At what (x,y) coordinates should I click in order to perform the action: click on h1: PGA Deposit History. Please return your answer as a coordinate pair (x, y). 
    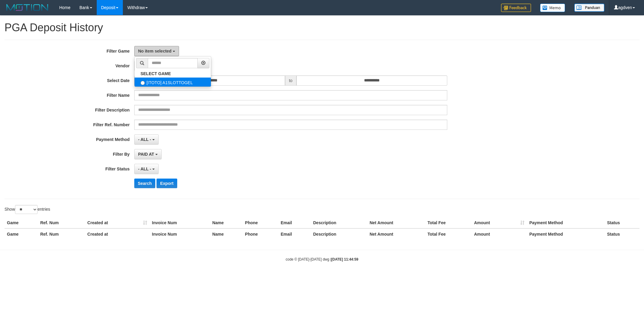
    Looking at the image, I should click on (322, 28).